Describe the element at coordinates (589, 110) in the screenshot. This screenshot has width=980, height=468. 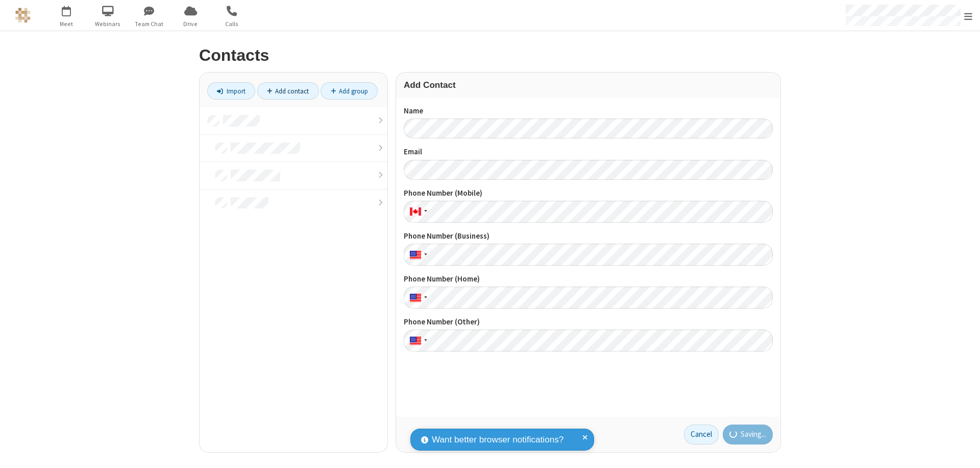
I see `label: Name` at that location.